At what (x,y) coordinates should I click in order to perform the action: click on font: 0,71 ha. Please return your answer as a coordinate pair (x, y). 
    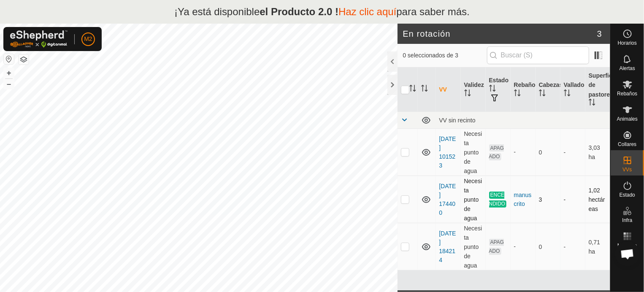
    Looking at the image, I should click on (594, 247).